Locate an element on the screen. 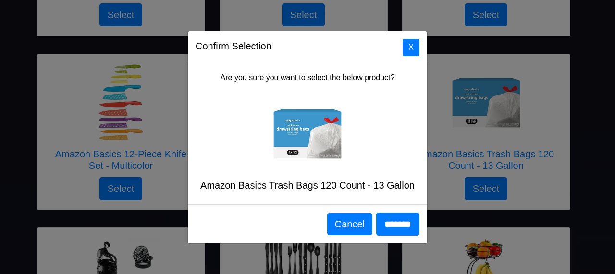  button: Close is located at coordinates (411, 48).